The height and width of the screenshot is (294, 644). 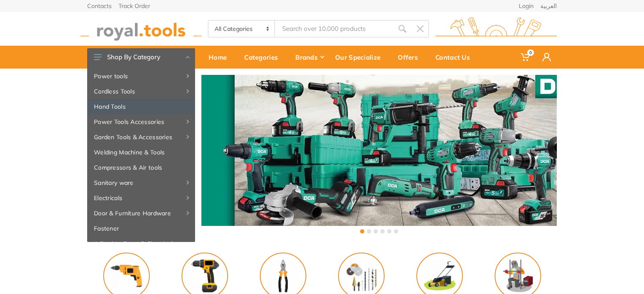 I want to click on select: Category, so click(x=242, y=29).